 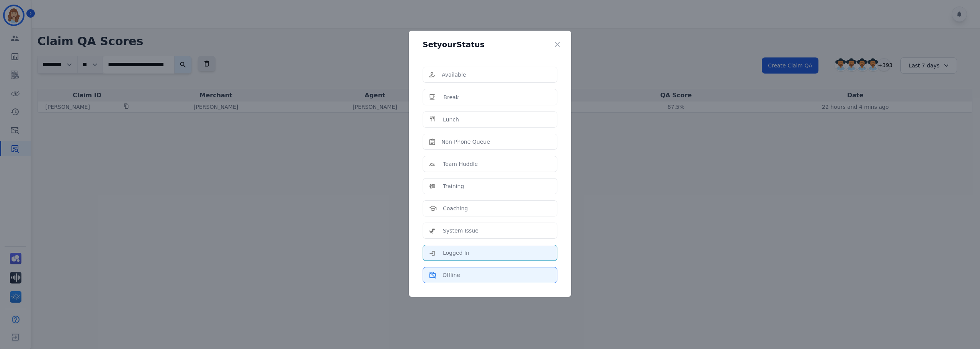 I want to click on p: Available, so click(x=454, y=75).